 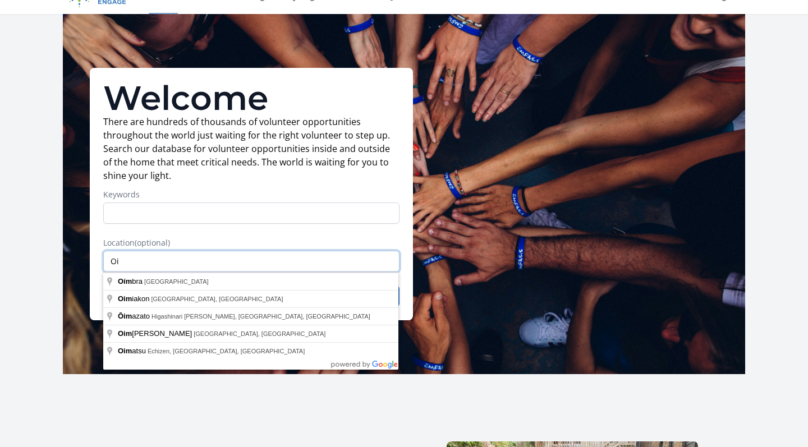 What do you see at coordinates (251, 195) in the screenshot?
I see `label: Keywords` at bounding box center [251, 195].